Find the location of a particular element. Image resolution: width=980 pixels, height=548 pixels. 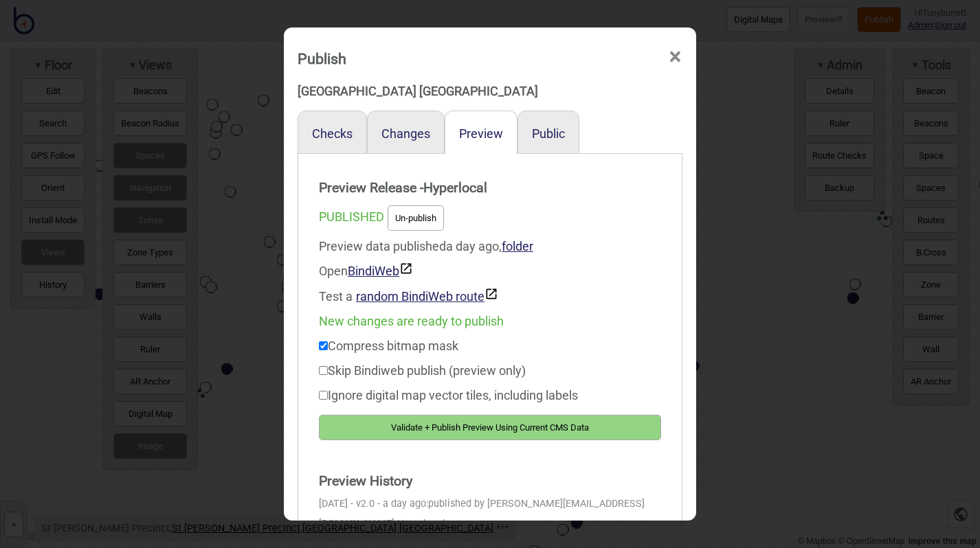

button: Validate + Publish Preview Using Current CMS Data is located at coordinates (490, 427).